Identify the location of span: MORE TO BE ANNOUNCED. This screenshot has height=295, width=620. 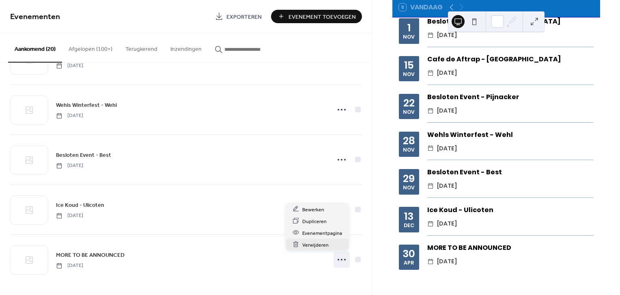
(90, 255).